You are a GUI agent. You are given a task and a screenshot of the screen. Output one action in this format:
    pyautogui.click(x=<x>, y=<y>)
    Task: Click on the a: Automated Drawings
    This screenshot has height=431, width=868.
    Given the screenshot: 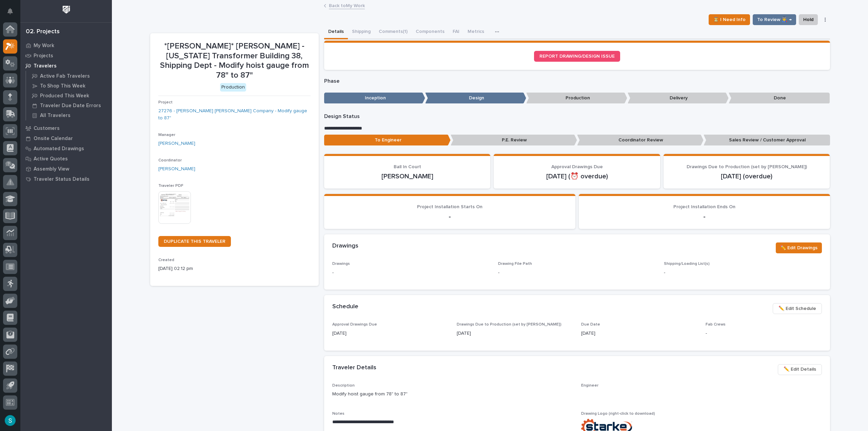 What is the action you would take?
    pyautogui.click(x=66, y=148)
    